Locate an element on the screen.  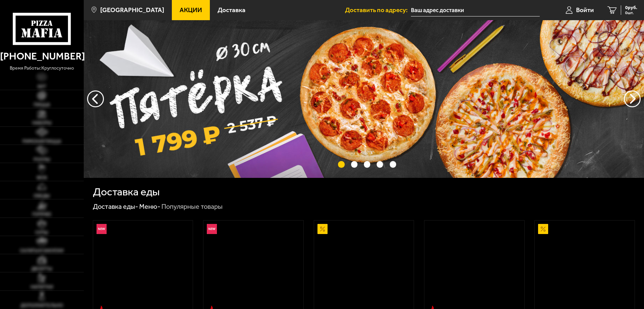
span: Доставка is located at coordinates (231, 10).